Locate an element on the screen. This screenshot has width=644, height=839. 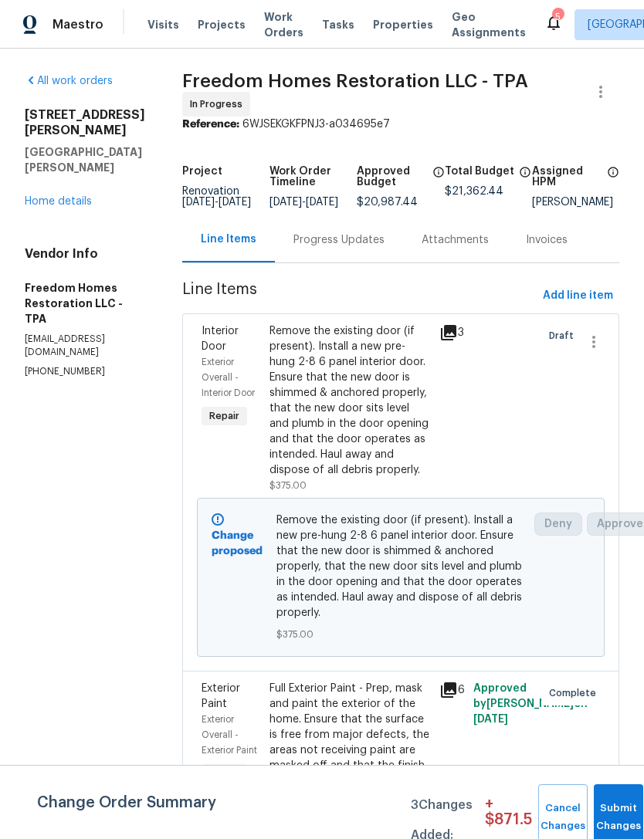
span: Work Orders is located at coordinates (283, 24).